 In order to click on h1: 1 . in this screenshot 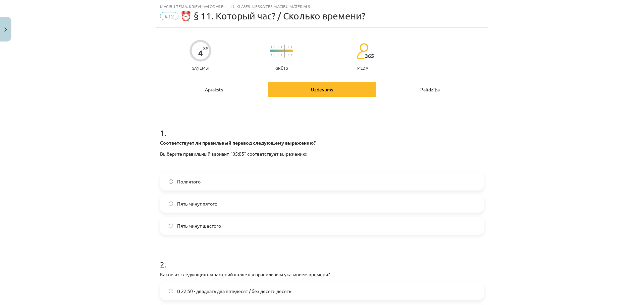, I will do `click(322, 127)`.